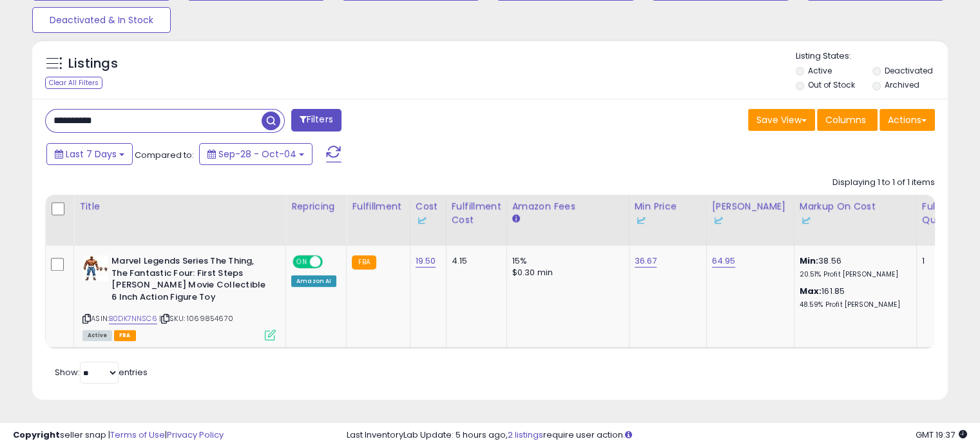 The height and width of the screenshot is (448, 980). What do you see at coordinates (93, 64) in the screenshot?
I see `h5: Listings` at bounding box center [93, 64].